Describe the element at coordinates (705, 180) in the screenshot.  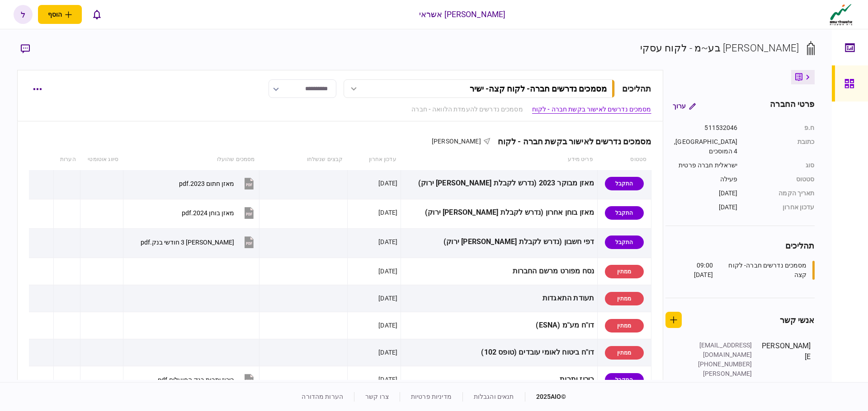
I see `div: פעילה` at that location.